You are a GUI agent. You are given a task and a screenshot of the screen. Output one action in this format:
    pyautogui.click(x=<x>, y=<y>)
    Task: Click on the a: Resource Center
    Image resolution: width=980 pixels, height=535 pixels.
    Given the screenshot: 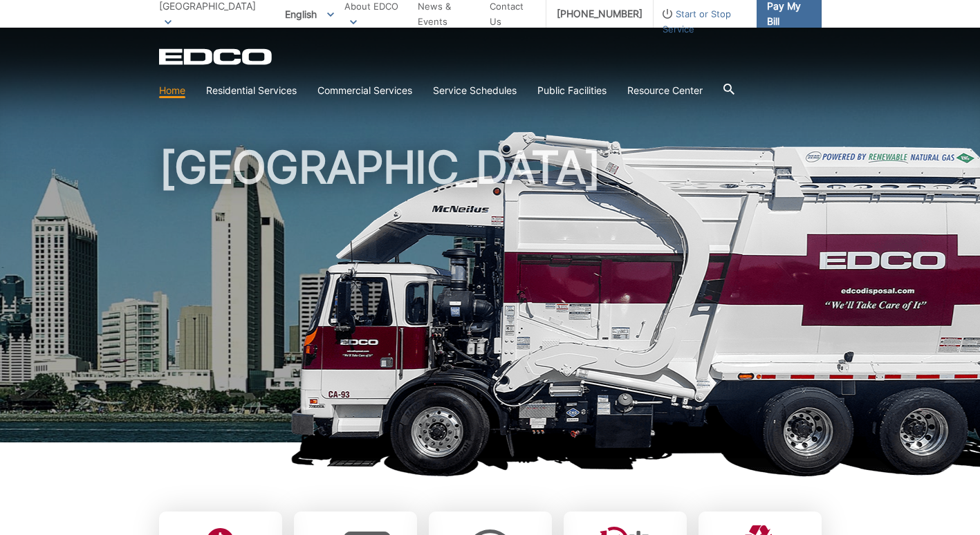 What is the action you would take?
    pyautogui.click(x=665, y=91)
    